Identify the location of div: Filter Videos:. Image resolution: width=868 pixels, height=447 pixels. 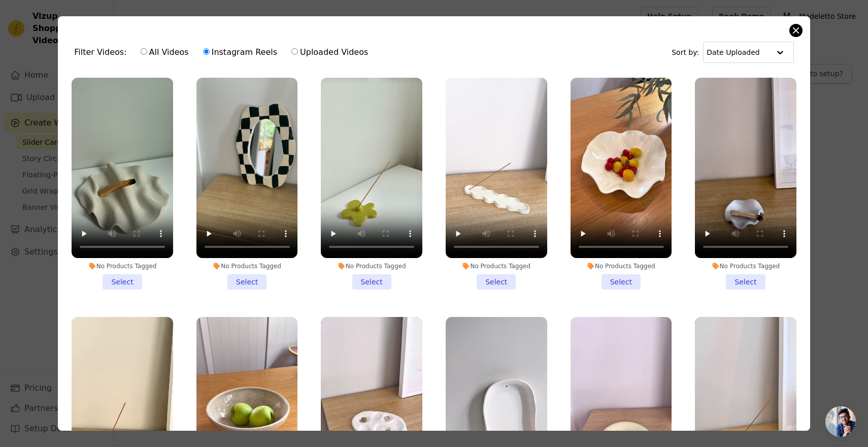
(224, 52).